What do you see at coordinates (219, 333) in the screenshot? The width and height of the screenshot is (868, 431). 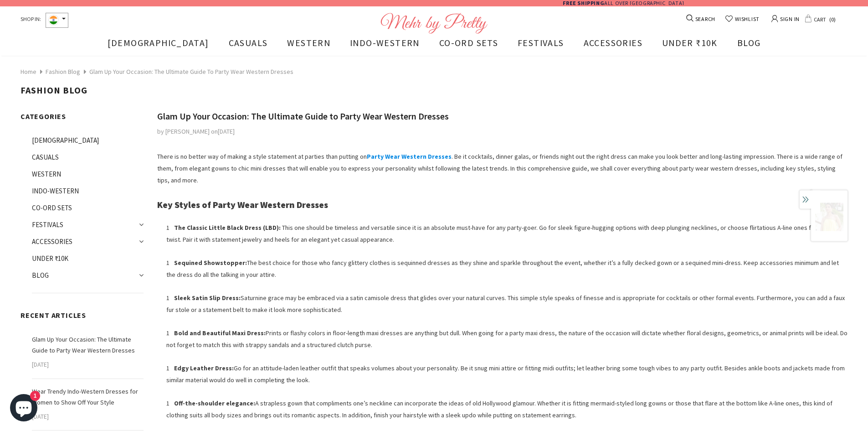 I see `strong: Bold and Beautiful Maxi Dress:` at bounding box center [219, 333].